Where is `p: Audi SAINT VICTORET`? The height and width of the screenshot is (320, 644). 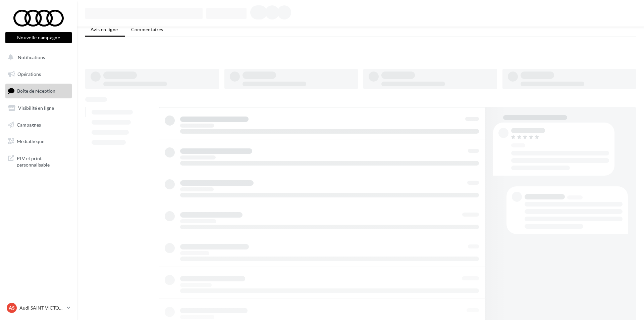
p: Audi SAINT VICTORET is located at coordinates (42, 308).